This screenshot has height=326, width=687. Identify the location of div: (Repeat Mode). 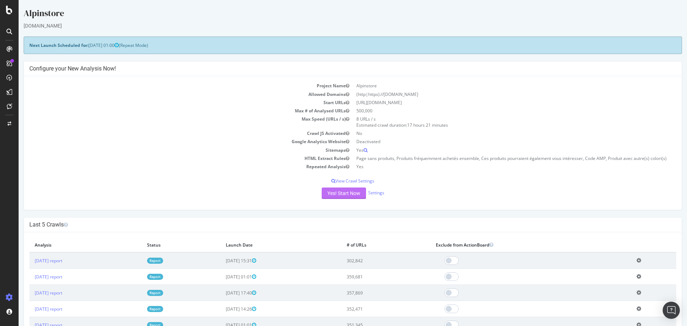
(334, 45).